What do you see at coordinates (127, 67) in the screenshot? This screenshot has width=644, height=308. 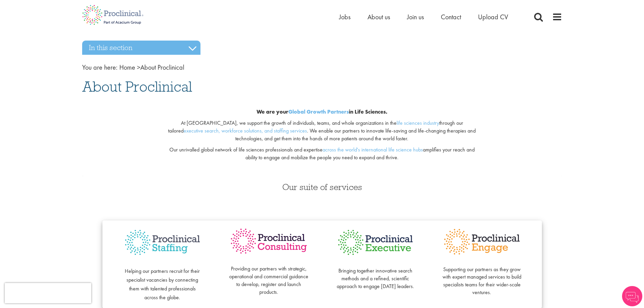 I see `a: breadcrumb link to Home` at bounding box center [127, 67].